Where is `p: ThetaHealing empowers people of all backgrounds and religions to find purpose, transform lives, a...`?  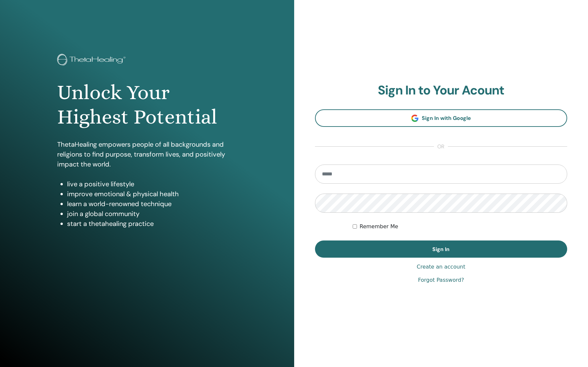 p: ThetaHealing empowers people of all backgrounds and religions to find purpose, transform lives, a... is located at coordinates (147, 154).